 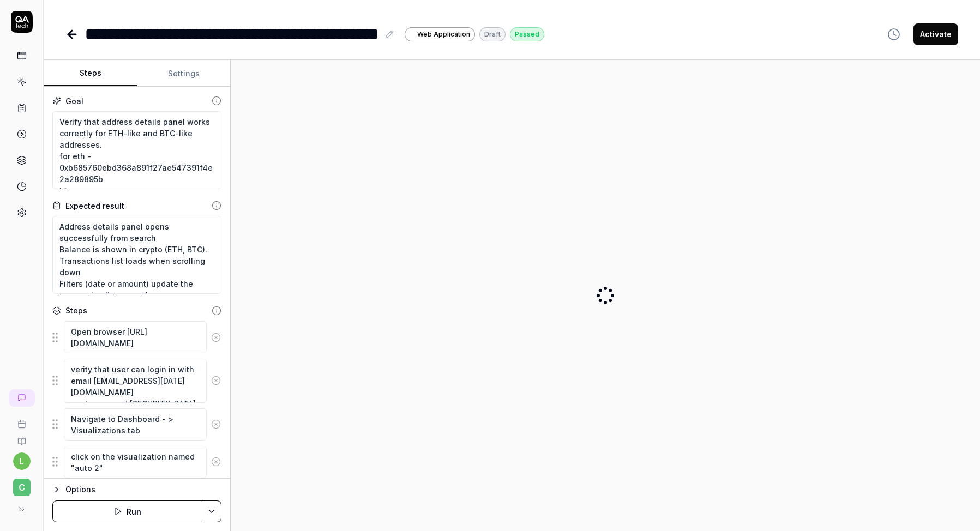 I want to click on div: Expected result, so click(x=95, y=205).